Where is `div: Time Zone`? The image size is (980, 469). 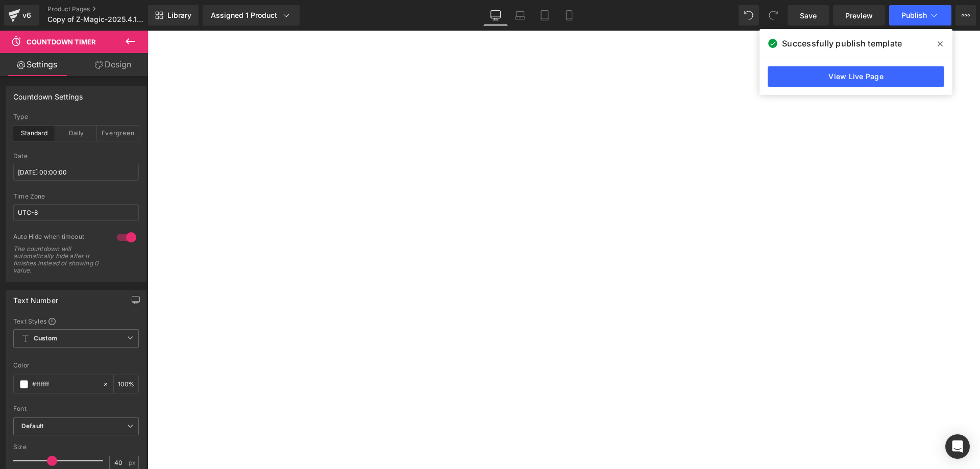 div: Time Zone is located at coordinates (76, 196).